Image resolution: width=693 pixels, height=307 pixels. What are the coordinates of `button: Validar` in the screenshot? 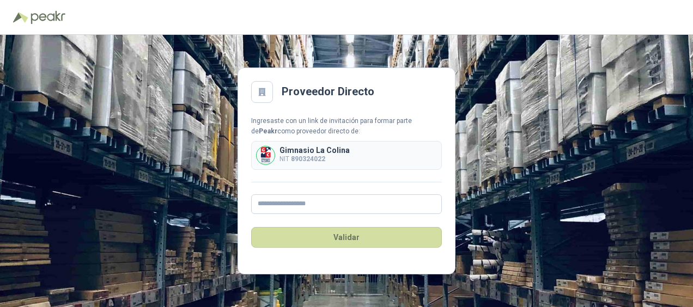 It's located at (347, 238).